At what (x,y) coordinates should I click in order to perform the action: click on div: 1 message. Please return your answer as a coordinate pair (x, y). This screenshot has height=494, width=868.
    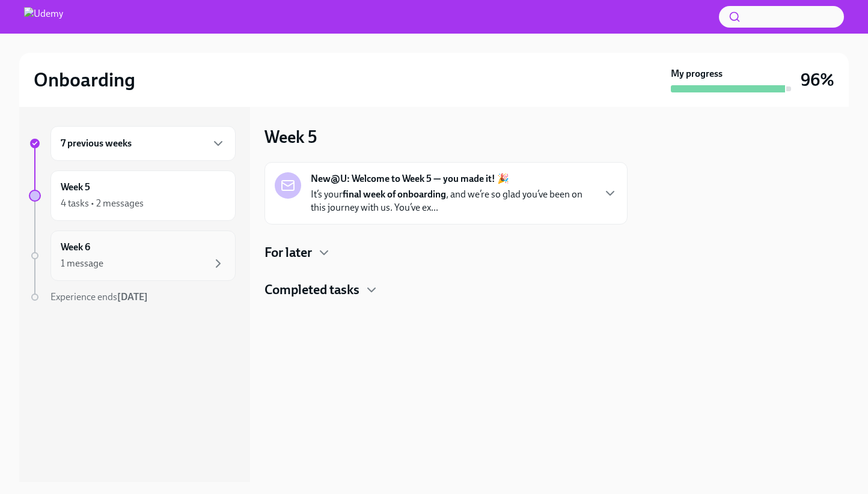
    Looking at the image, I should click on (82, 264).